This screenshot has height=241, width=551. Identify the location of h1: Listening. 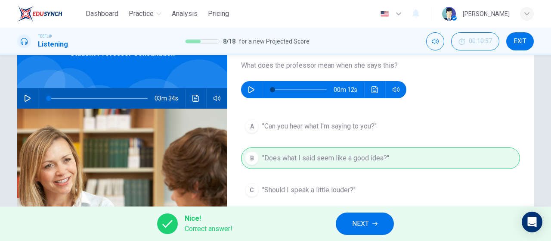
(53, 44).